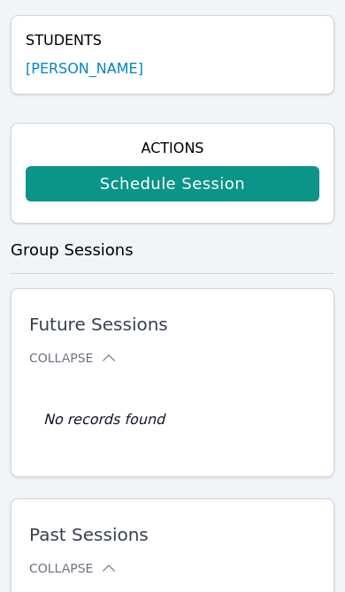 The height and width of the screenshot is (592, 345). I want to click on h3: Group Sessions, so click(172, 250).